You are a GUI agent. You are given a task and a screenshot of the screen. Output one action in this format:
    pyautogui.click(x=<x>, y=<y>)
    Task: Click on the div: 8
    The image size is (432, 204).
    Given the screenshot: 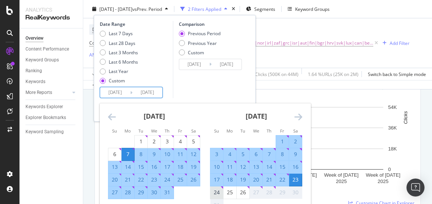 What is the action you would take?
    pyautogui.click(x=282, y=155)
    